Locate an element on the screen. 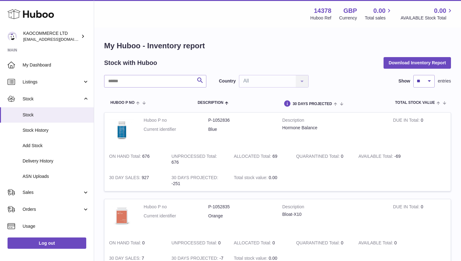  td: -69 is located at coordinates (385, 159).